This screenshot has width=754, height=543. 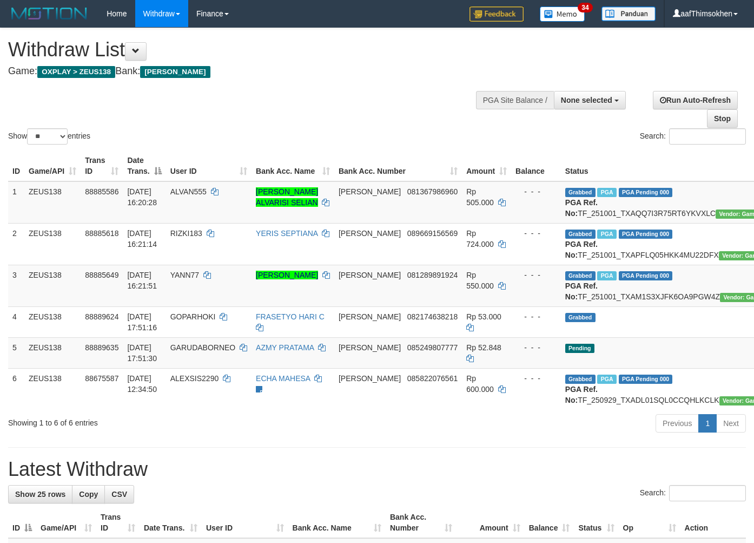 I want to click on a: Stop, so click(x=722, y=118).